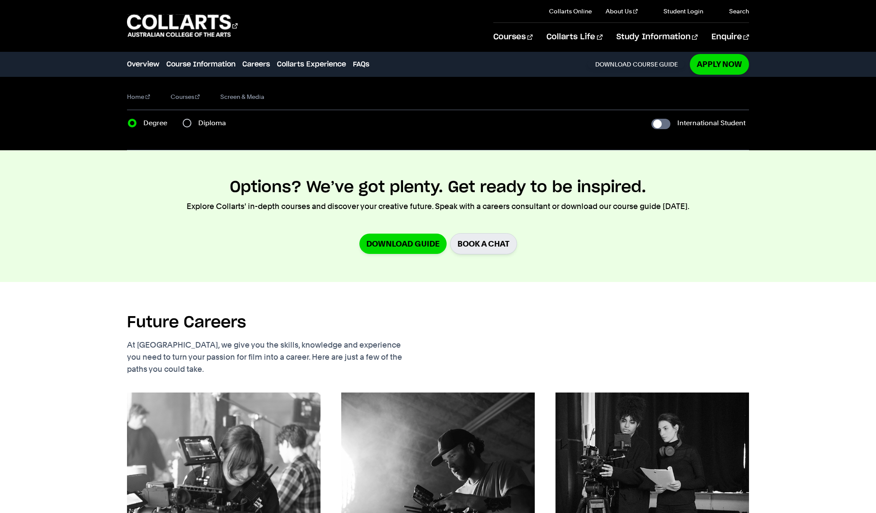  What do you see at coordinates (711, 123) in the screenshot?
I see `label: International Student` at bounding box center [711, 123].